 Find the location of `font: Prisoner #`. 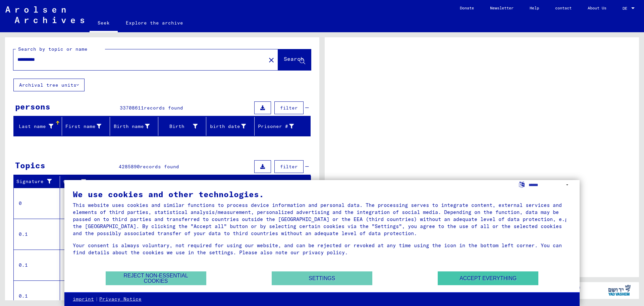

font: Prisoner # is located at coordinates (273, 126).